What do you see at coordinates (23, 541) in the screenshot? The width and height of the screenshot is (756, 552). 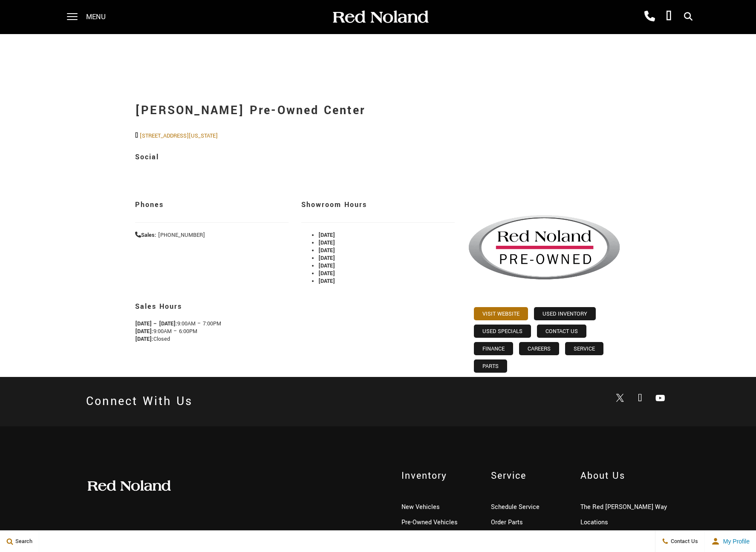 I see `span: Search` at bounding box center [23, 541].